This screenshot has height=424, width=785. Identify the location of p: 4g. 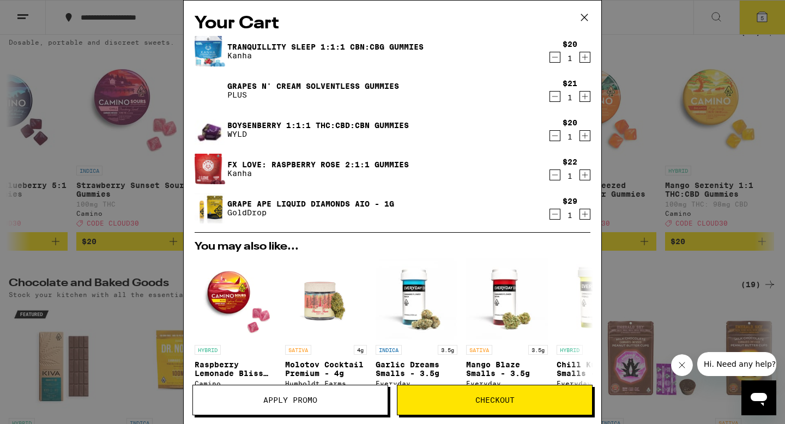
(360, 350).